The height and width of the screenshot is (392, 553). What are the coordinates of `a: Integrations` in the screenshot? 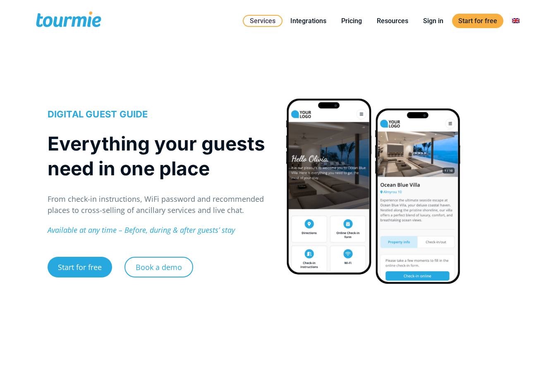 It's located at (308, 21).